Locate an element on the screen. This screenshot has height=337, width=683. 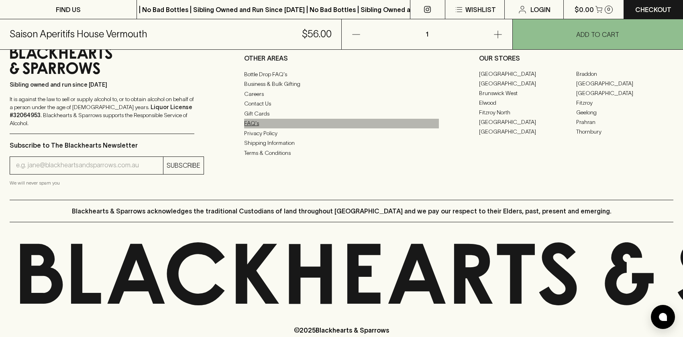
a: Bottle Drop FAQ's is located at coordinates (341, 74).